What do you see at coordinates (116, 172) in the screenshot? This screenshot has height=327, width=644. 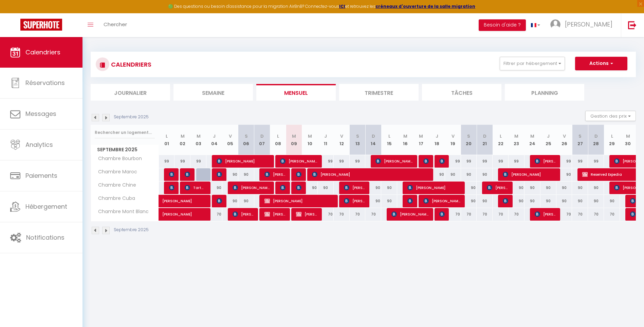 I see `span: Chambre Maroc` at bounding box center [116, 172].